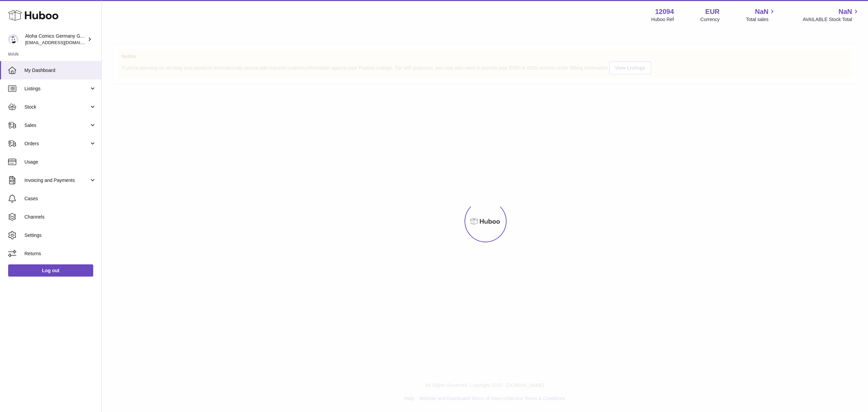 This screenshot has width=868, height=412. What do you see at coordinates (57, 144) in the screenshot?
I see `span: Orders` at bounding box center [57, 144].